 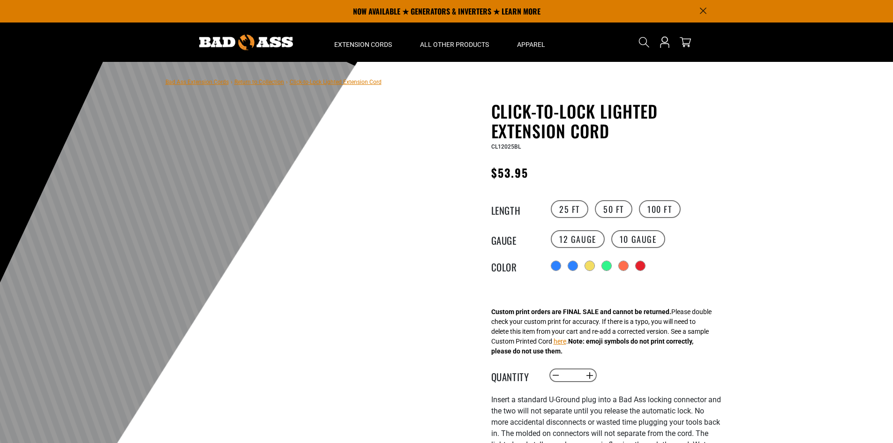 What do you see at coordinates (570, 209) in the screenshot?
I see `label: 25 FT` at bounding box center [570, 209].